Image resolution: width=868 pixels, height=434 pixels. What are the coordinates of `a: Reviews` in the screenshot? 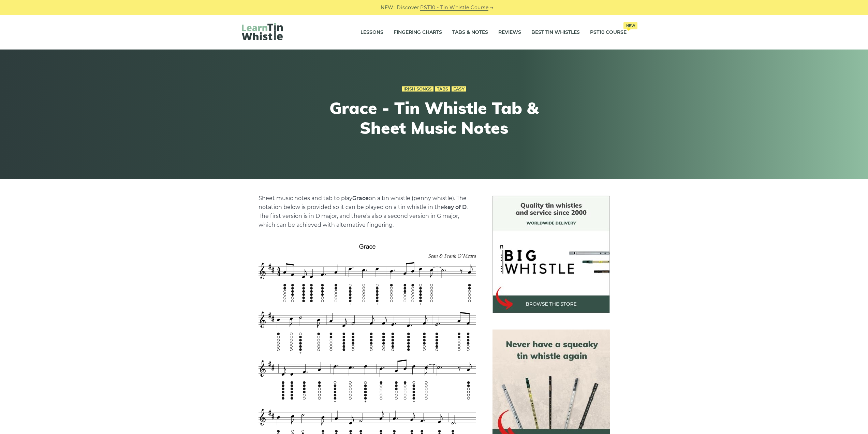 It's located at (509, 32).